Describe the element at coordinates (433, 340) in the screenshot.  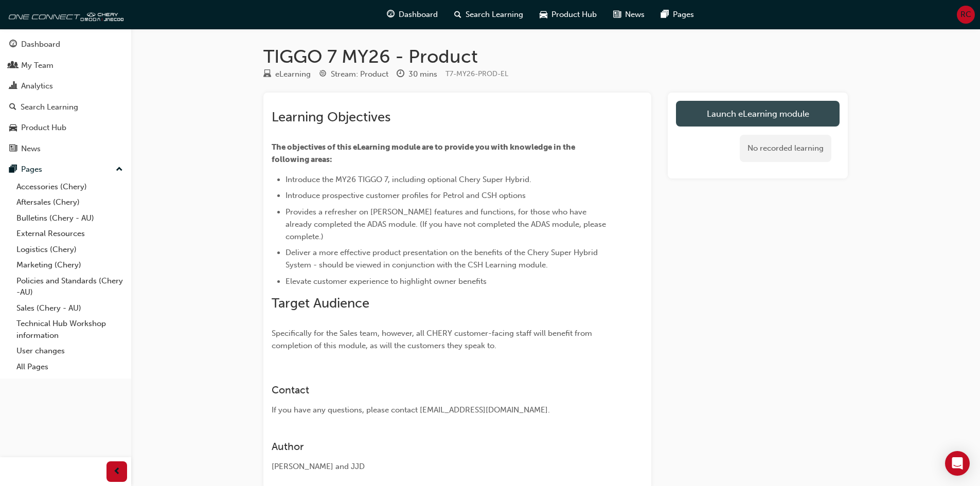
I see `span: Specifically for the Sales team, however, all CHERY customer-facing staff will benefit from compl...` at that location.